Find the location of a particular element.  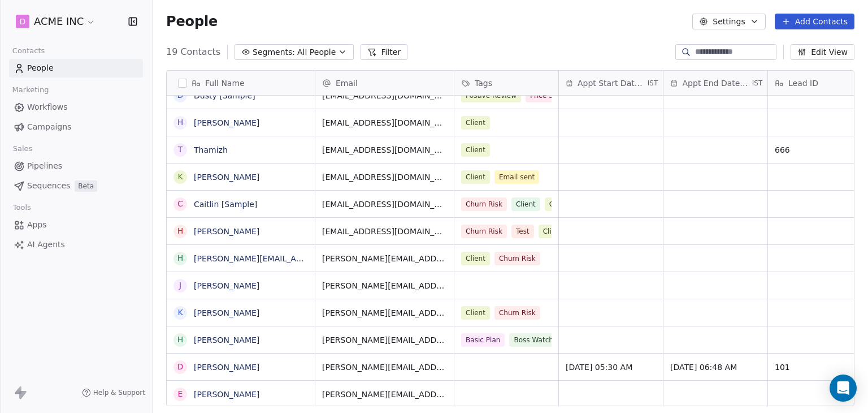

div: E is located at coordinates (181, 393).